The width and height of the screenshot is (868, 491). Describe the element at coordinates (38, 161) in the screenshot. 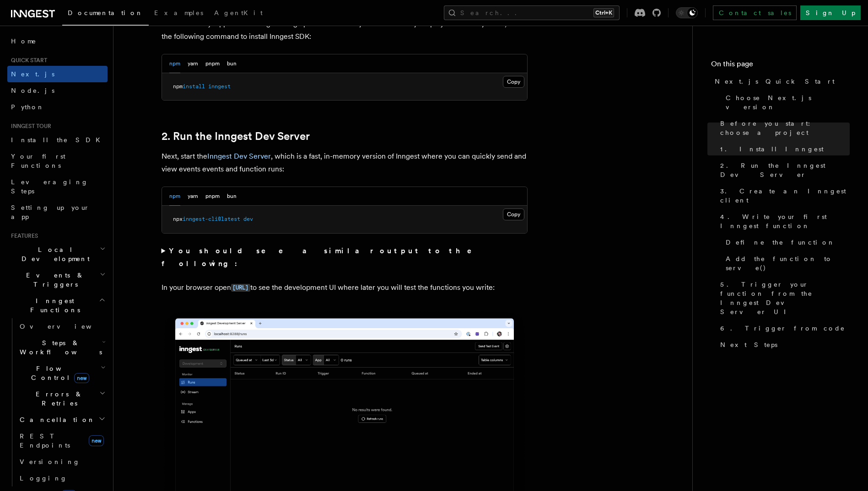

I see `span: Your first Functions` at that location.